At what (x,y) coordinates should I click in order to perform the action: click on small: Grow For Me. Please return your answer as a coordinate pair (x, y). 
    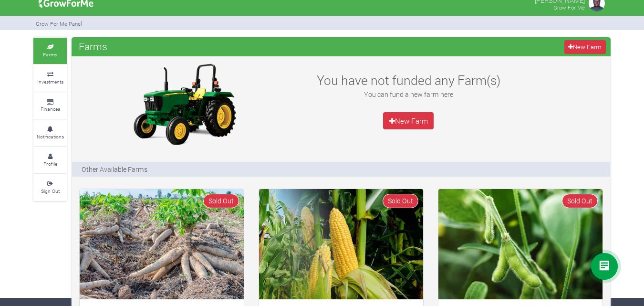
    Looking at the image, I should click on (569, 7).